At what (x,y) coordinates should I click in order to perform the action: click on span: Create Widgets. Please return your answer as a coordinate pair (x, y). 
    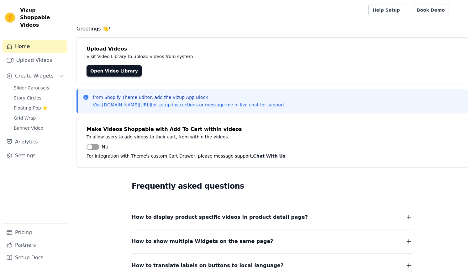
    Looking at the image, I should click on (34, 76).